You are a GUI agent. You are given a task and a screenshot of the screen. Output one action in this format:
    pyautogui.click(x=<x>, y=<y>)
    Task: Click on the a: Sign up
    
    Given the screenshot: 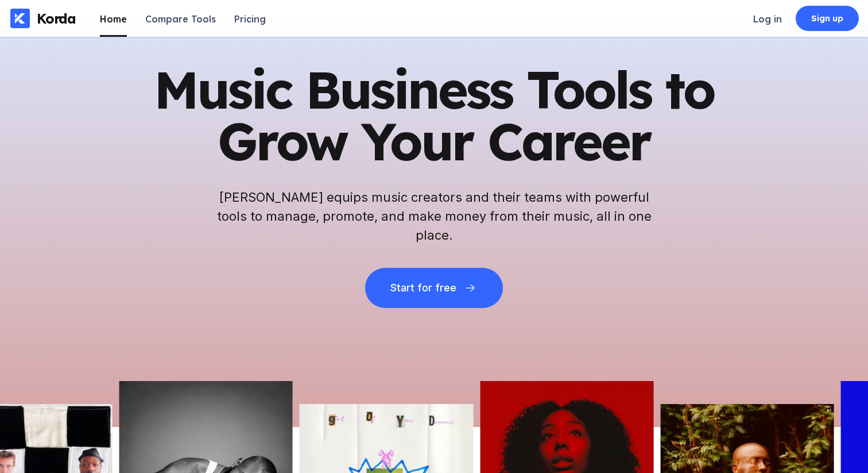 What is the action you would take?
    pyautogui.click(x=828, y=19)
    